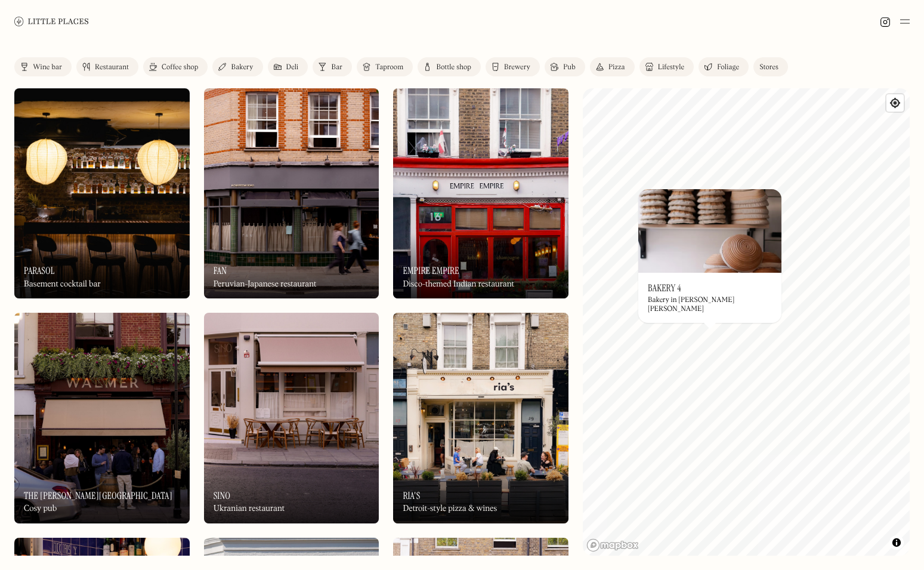 The height and width of the screenshot is (570, 924). What do you see at coordinates (411, 496) in the screenshot?
I see `h3: Ria's` at bounding box center [411, 496].